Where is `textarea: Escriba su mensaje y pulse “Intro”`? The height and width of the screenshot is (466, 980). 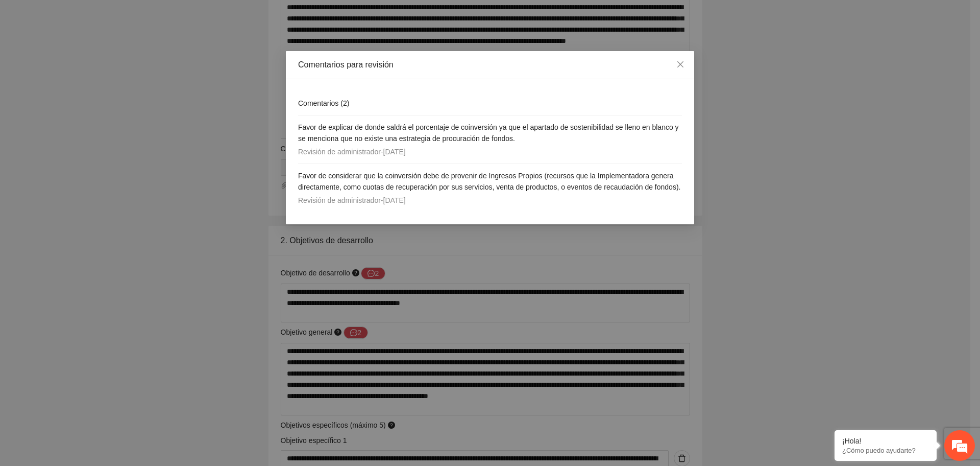 textarea: Escriba su mensaje y pulse “Intro” is located at coordinates (99, 297).